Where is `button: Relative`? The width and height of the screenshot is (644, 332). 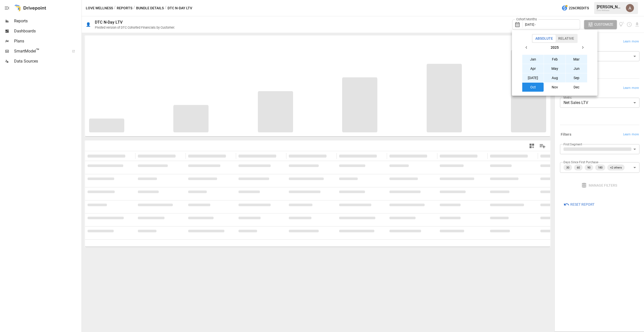 button: Relative is located at coordinates (566, 39).